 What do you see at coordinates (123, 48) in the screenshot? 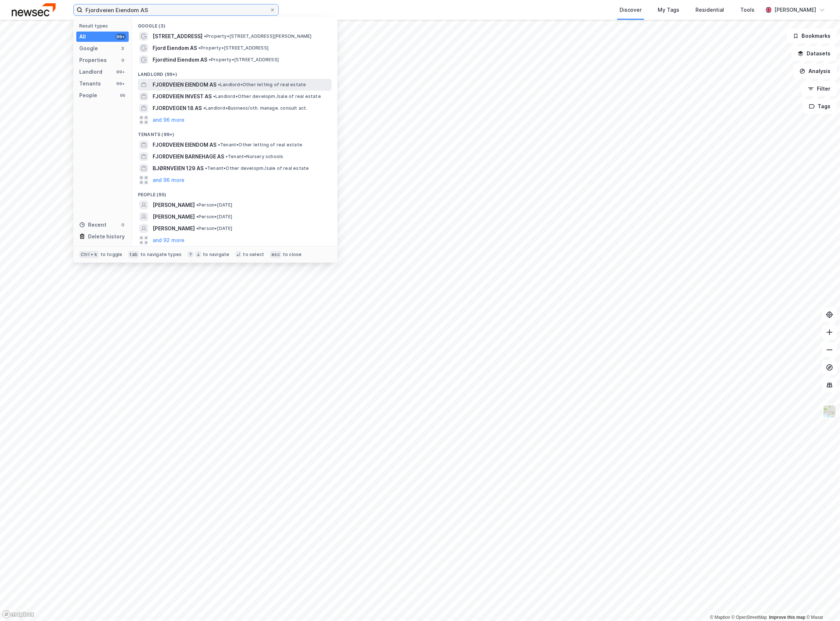
I see `div: 3` at bounding box center [123, 48].